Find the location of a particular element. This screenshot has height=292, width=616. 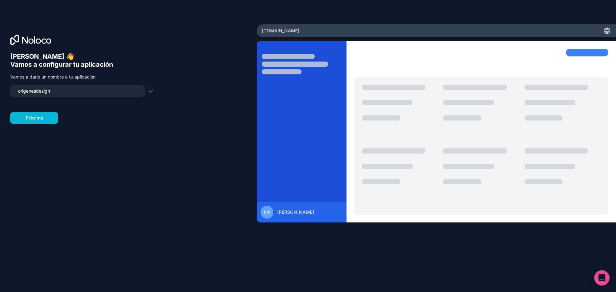

button: Próximo is located at coordinates (34, 118).